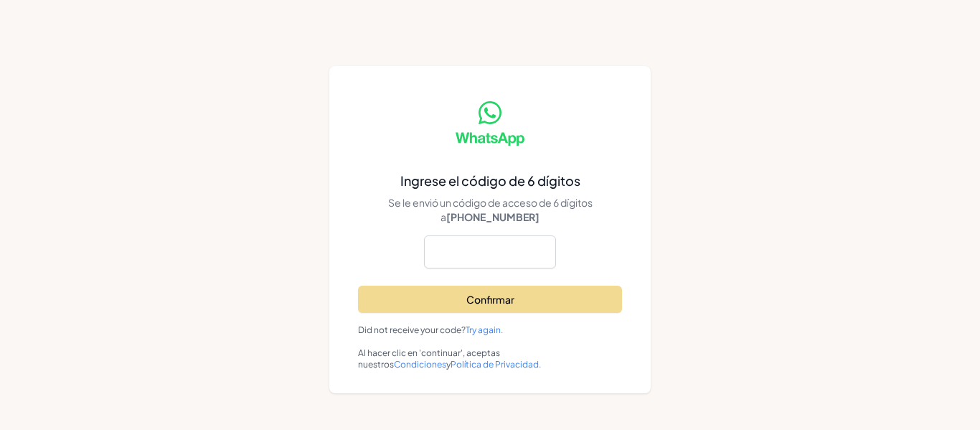 The width and height of the screenshot is (980, 430). Describe the element at coordinates (490, 123) in the screenshot. I see `img: whatsapp.f6588d5cb7bf46661b12dc8befa357a8.svg` at that location.